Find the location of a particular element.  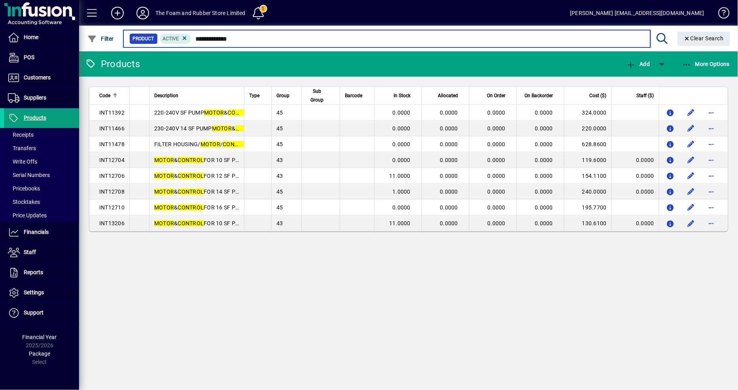

td: 240.0000 is located at coordinates (588, 192).